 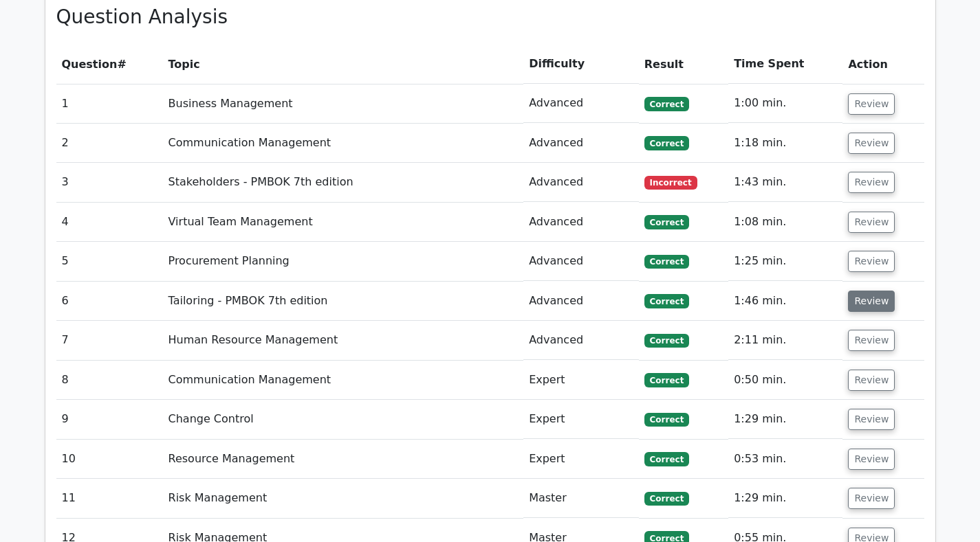 I want to click on td: 1:18 min., so click(x=785, y=143).